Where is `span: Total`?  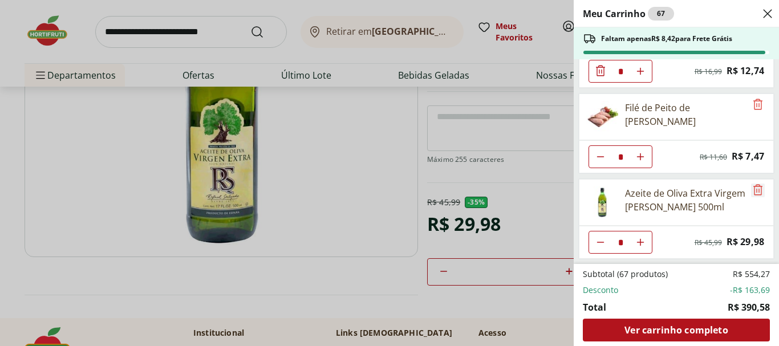 span: Total is located at coordinates (594, 308).